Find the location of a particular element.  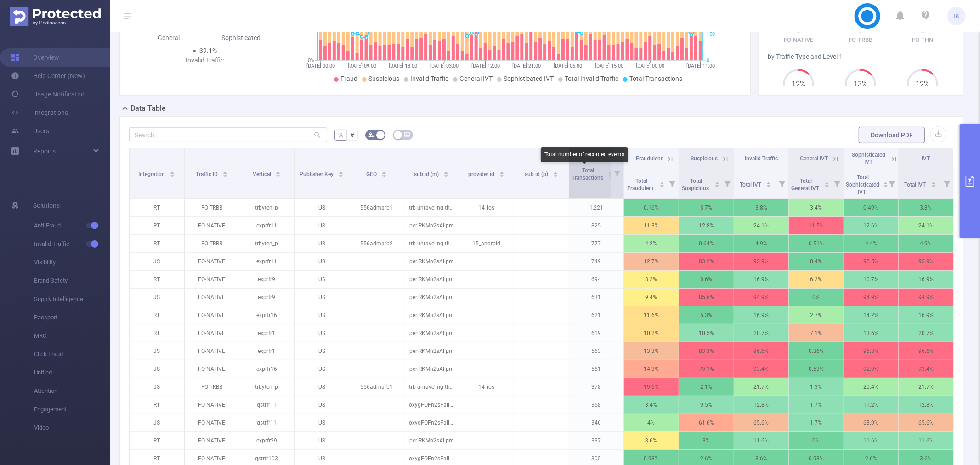

p: trbyten_p is located at coordinates (266, 207).